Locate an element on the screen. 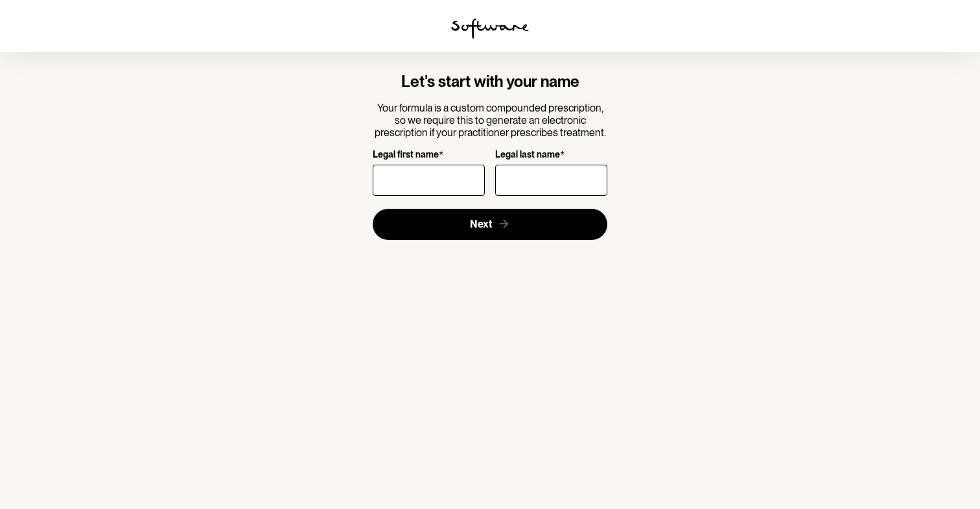  button: Next is located at coordinates (490, 224).